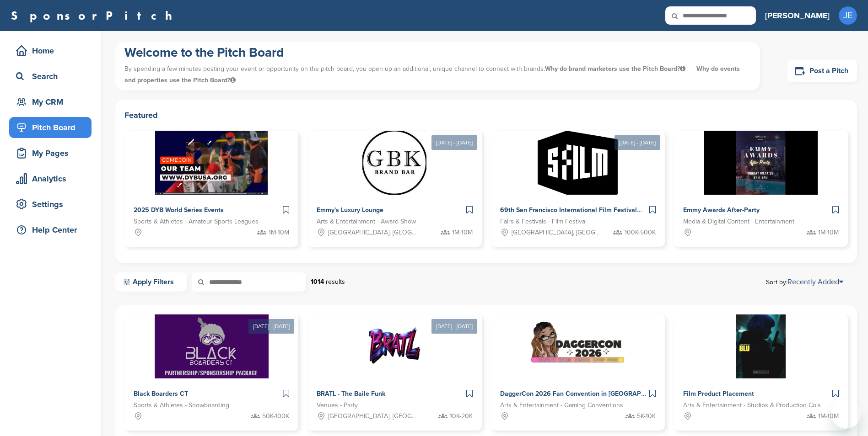 This screenshot has width=868, height=436. I want to click on span: 5K-10K, so click(646, 416).